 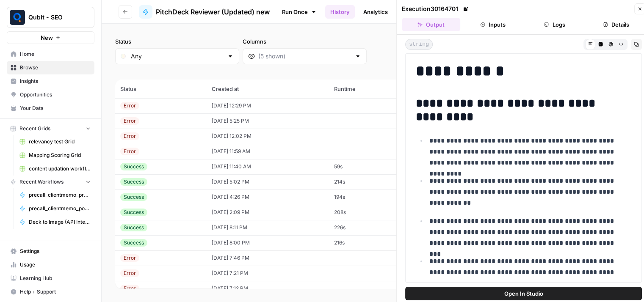 I want to click on a: precall_clientmemo_postrev_sagar, so click(x=55, y=209).